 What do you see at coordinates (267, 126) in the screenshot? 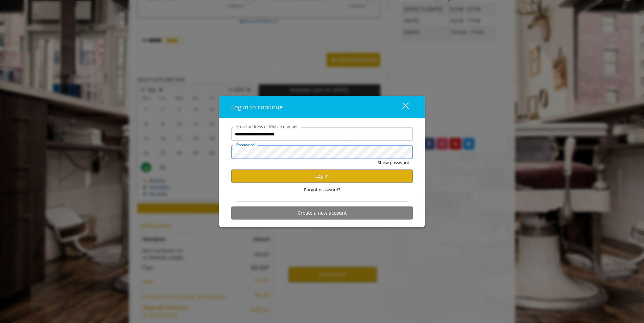
I see `label: Email address or Mobile number` at bounding box center [267, 126].